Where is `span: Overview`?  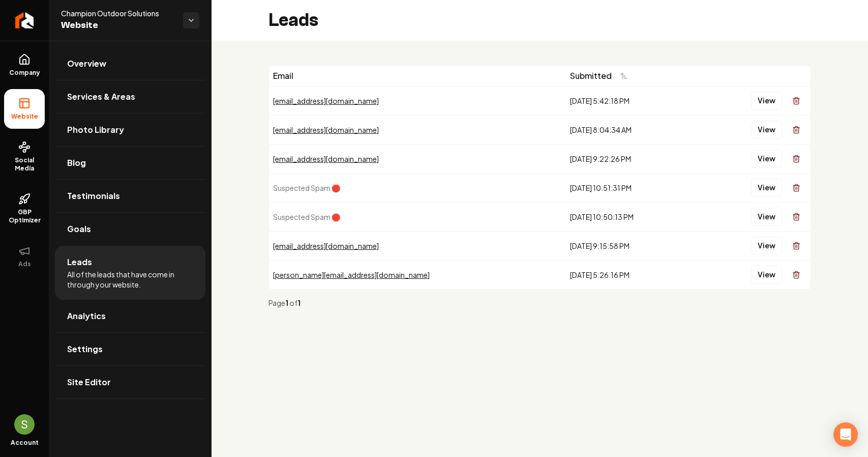 span: Overview is located at coordinates (87, 63).